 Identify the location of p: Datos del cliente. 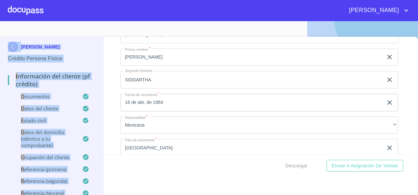
(45, 109).